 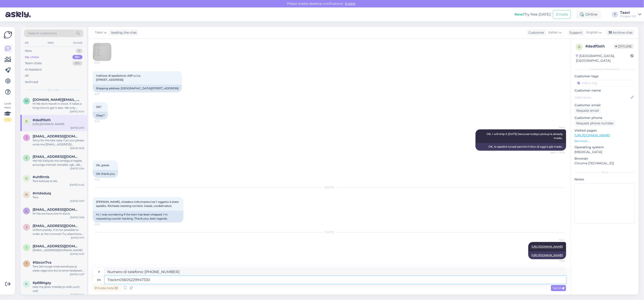 What do you see at coordinates (56, 209) in the screenshot?
I see `span: lef4545@gmail.com` at bounding box center [56, 209].